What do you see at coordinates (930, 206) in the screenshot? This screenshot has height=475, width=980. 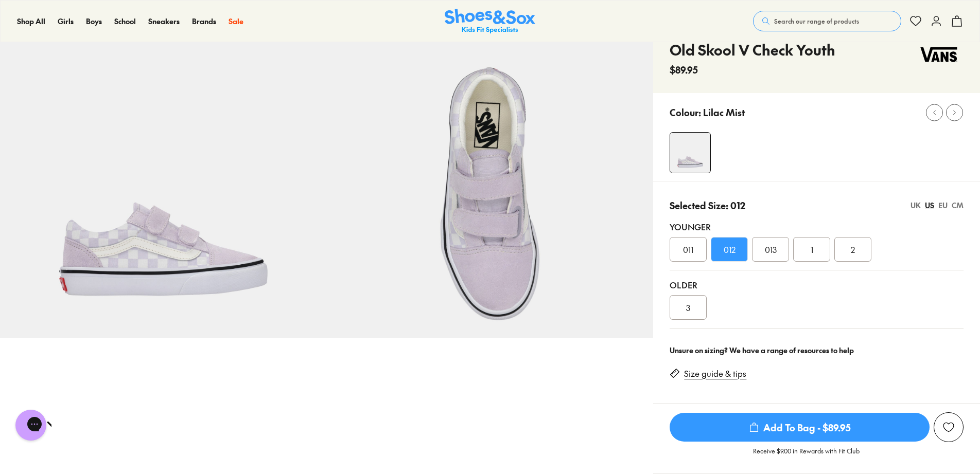 I see `div: US` at bounding box center [930, 206].